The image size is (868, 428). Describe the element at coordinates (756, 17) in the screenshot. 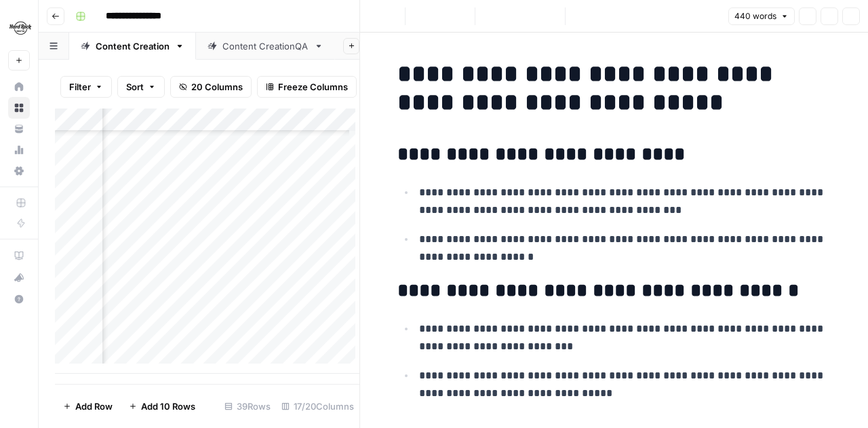

I see `span: 440 words` at that location.